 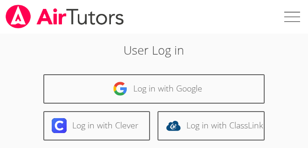 What do you see at coordinates (120, 89) in the screenshot?
I see `img: google-logo-50288ca7cdecda66e5e0955fdab243c47b7ad437acaf1139b6f446037453330a.svg` at bounding box center [120, 89].